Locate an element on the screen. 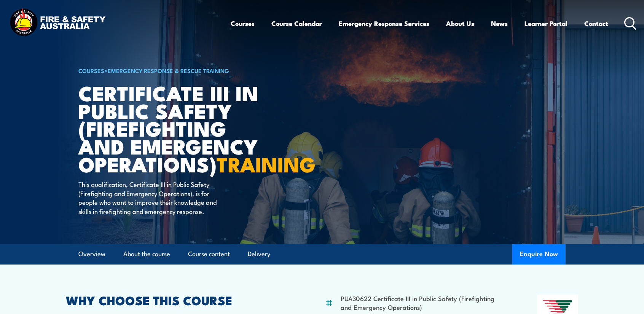 Image resolution: width=644 pixels, height=314 pixels. a: Emergency Response & Rescue Training is located at coordinates (168, 70).